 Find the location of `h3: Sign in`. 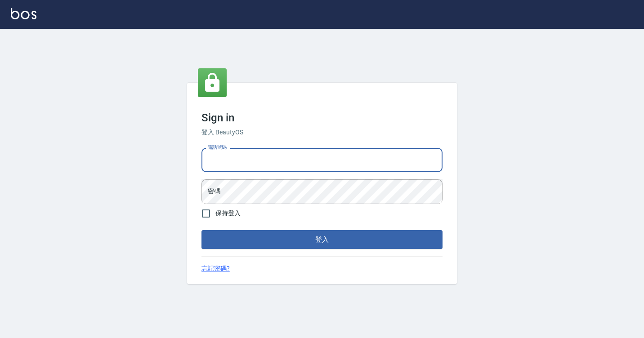

h3: Sign in is located at coordinates (322, 118).